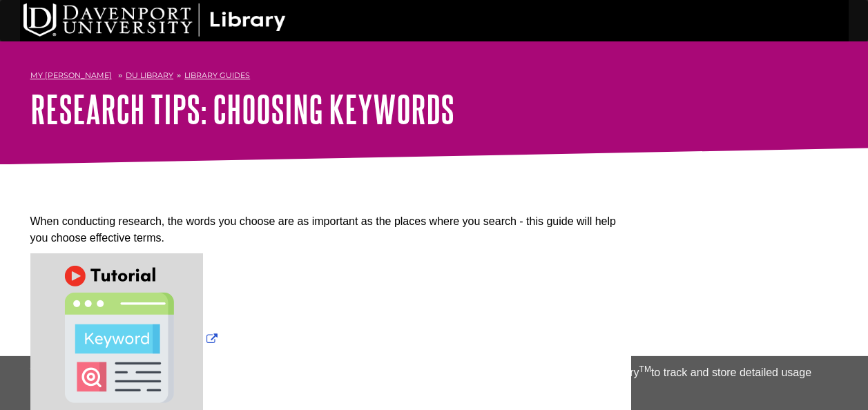 The width and height of the screenshot is (868, 410). What do you see at coordinates (125, 339) in the screenshot?
I see `a: Link opens in new window` at bounding box center [125, 339].